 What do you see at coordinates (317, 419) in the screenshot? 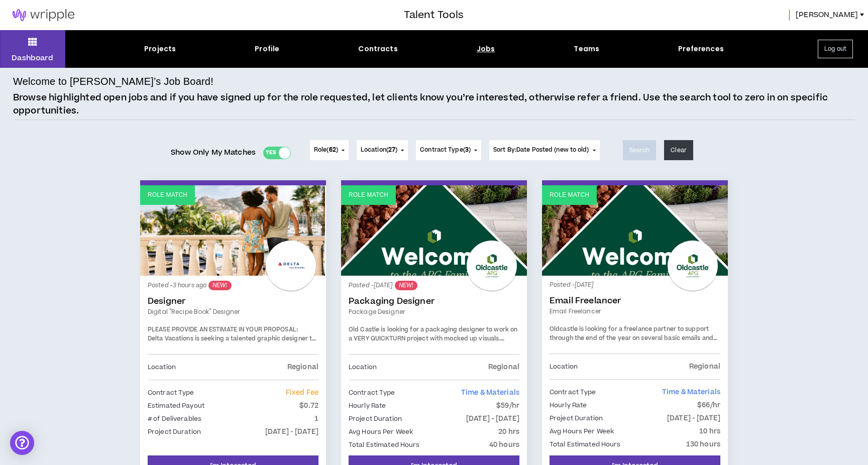
I see `p: 1` at bounding box center [317, 419].